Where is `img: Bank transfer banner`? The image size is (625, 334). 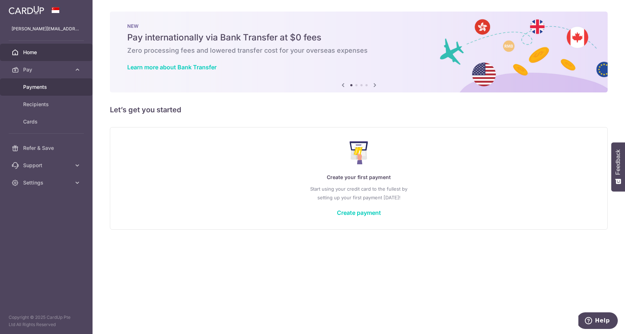 img: Bank transfer banner is located at coordinates (358, 52).